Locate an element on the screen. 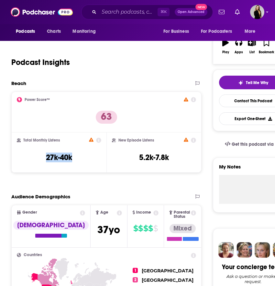 The image size is (275, 286). span: More is located at coordinates (251, 31).